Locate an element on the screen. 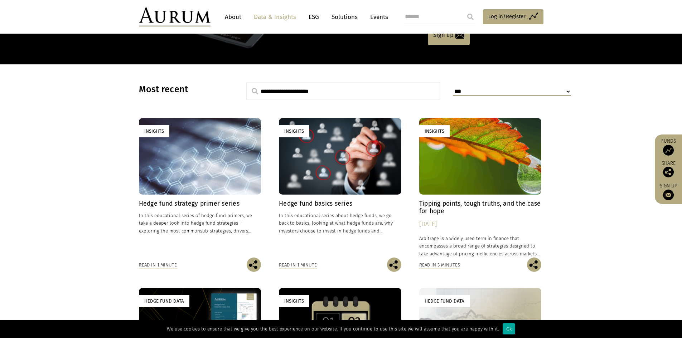 The height and width of the screenshot is (338, 682). a: Data & Insights is located at coordinates (275, 17).